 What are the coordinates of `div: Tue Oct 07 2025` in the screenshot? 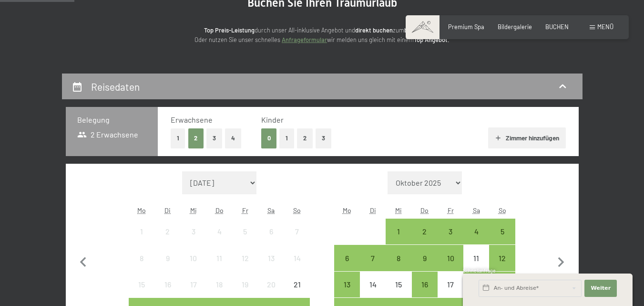 It's located at (373, 258).